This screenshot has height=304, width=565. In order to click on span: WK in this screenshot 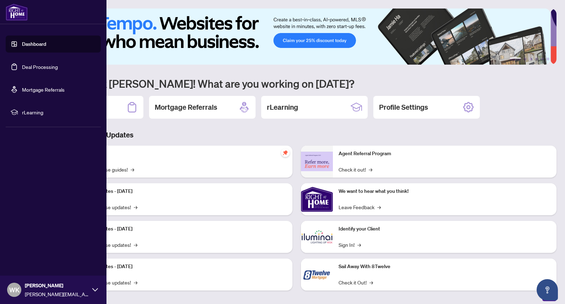, I will do `click(14, 290)`.